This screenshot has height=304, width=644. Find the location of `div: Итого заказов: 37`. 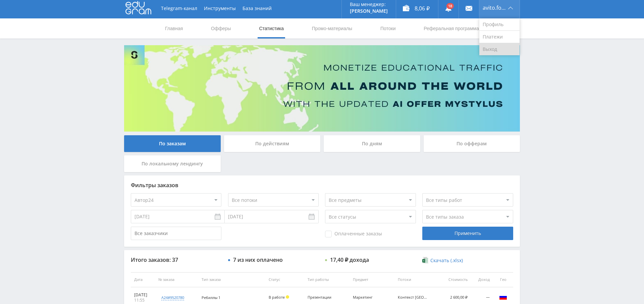

div: Итого заказов: 37 is located at coordinates (176, 260).